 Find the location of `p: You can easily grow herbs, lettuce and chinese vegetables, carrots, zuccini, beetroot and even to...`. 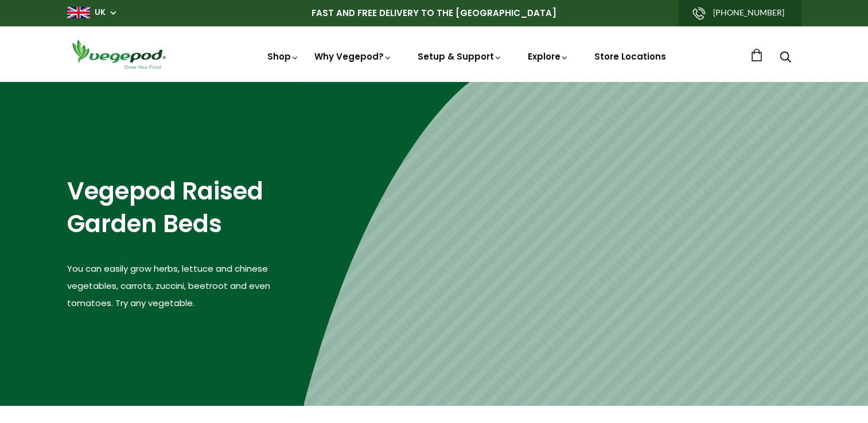

p: You can easily grow herbs, lettuce and chinese vegetables, carrots, zuccini, beetroot and even to... is located at coordinates (185, 286).